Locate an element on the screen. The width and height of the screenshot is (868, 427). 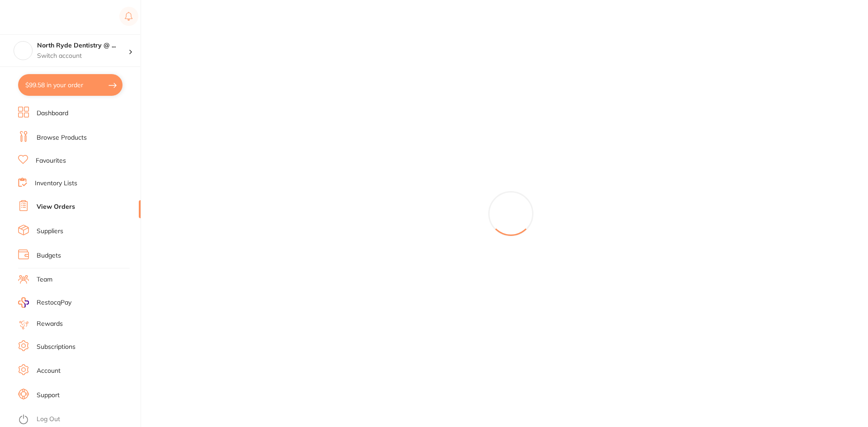
button: Log Out is located at coordinates (78, 420).